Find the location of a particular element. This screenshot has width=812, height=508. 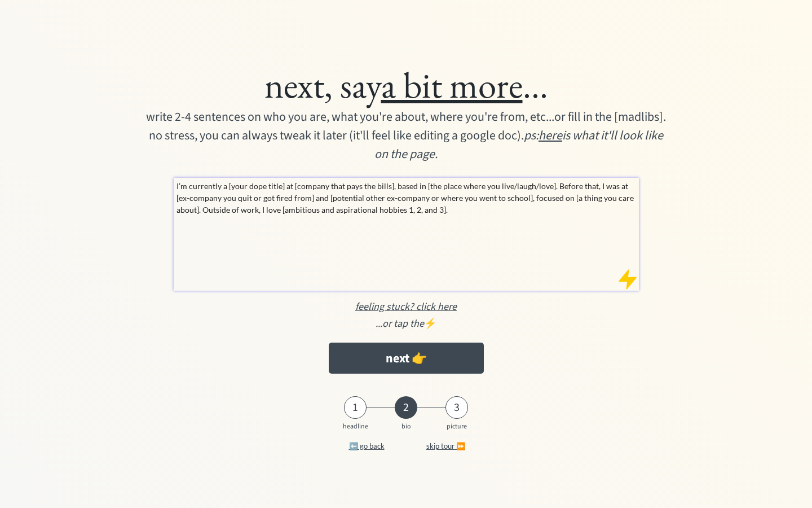

em: ...or tap the is located at coordinates (400, 323).